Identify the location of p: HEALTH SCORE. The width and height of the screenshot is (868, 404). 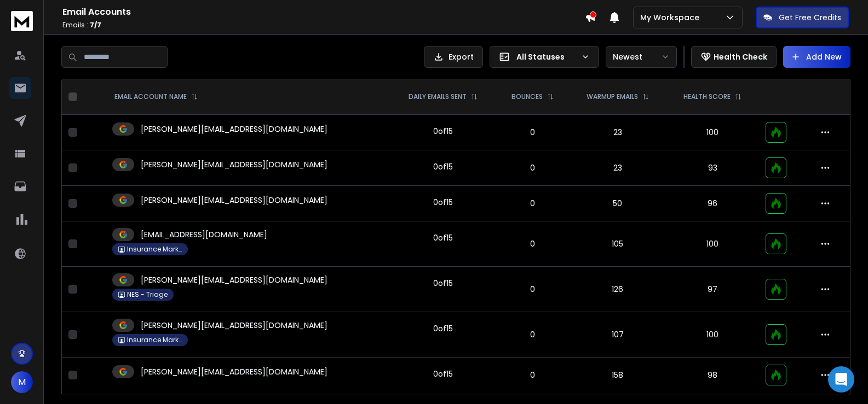
(707, 97).